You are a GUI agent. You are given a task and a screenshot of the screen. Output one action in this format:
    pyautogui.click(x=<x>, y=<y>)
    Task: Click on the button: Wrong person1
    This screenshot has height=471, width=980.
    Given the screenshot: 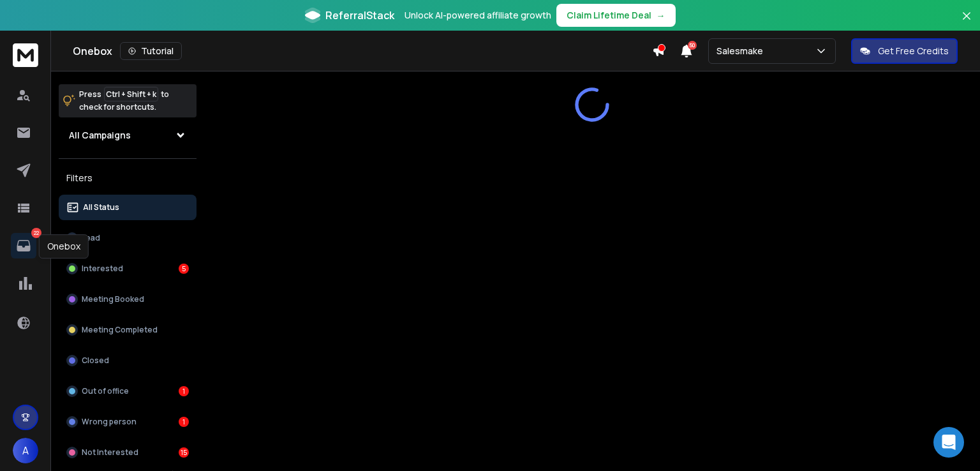 What is the action you would take?
    pyautogui.click(x=128, y=421)
    